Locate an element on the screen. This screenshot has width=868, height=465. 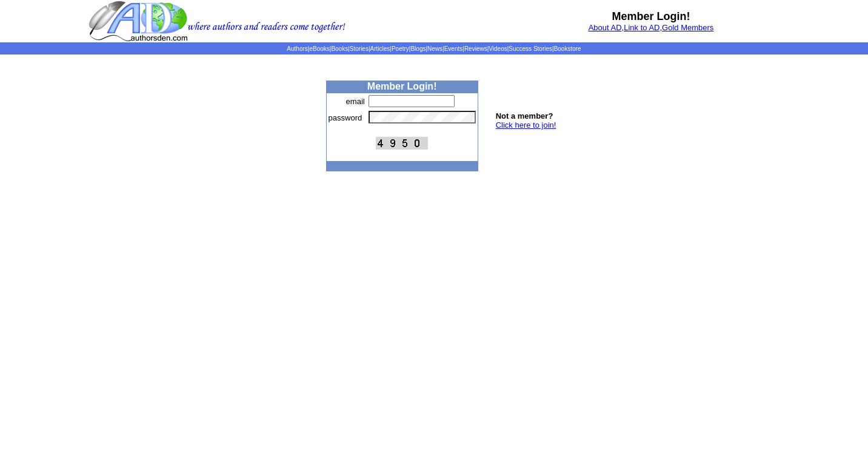
font: email is located at coordinates (355, 101).